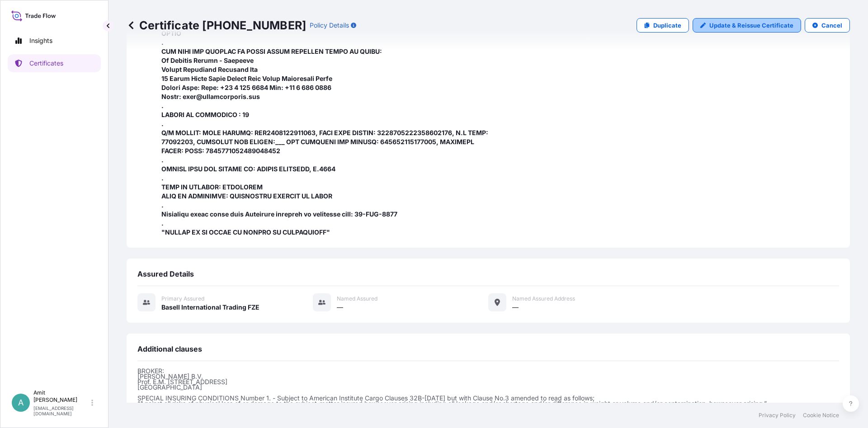 The width and height of the screenshot is (868, 428). I want to click on span: A, so click(20, 402).